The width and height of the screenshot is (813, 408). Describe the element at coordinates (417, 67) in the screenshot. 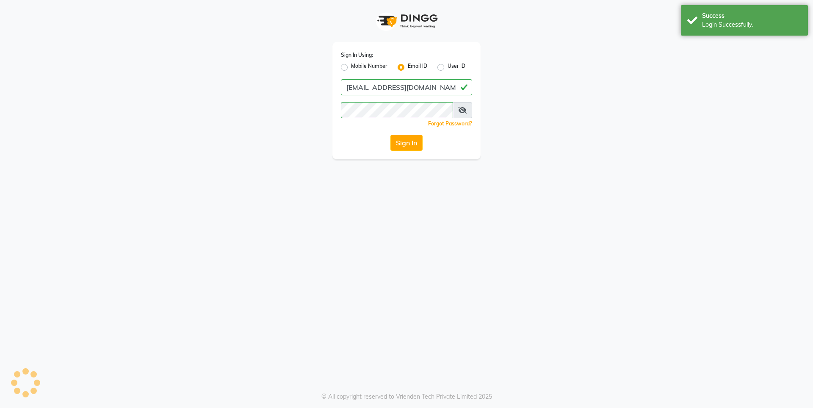

I see `label: Email ID` at that location.